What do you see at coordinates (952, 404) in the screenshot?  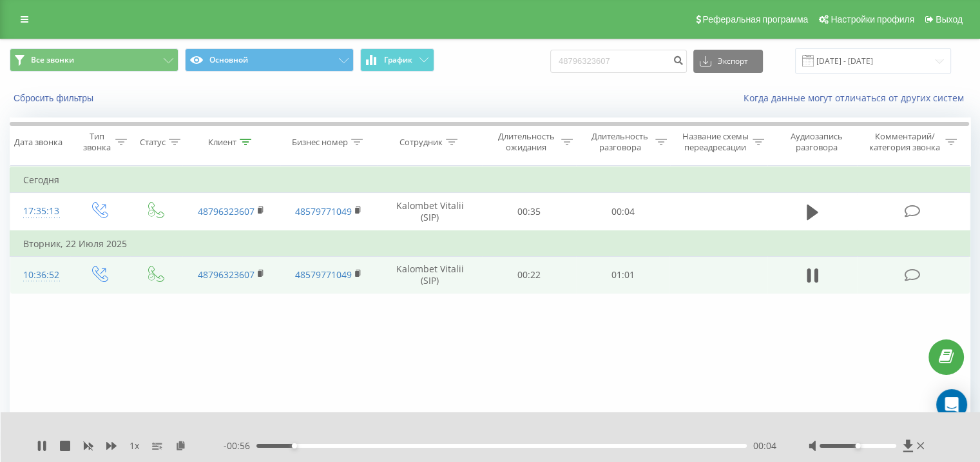 I see `div: Open Intercom Messenger` at bounding box center [952, 404].